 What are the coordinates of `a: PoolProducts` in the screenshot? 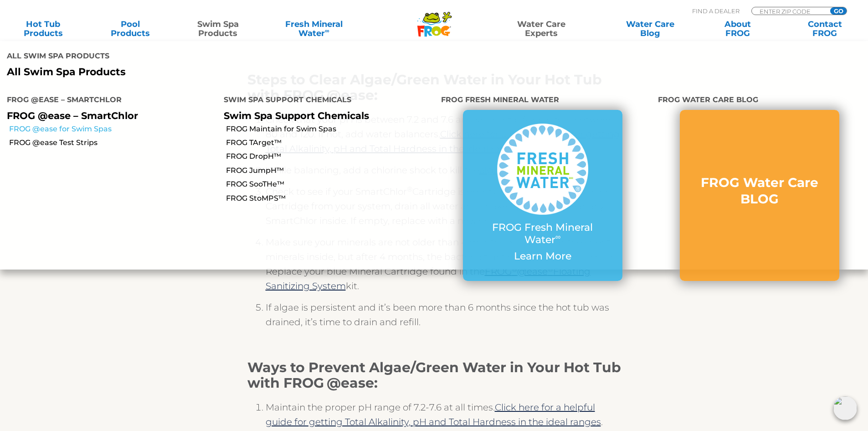 It's located at (130, 29).